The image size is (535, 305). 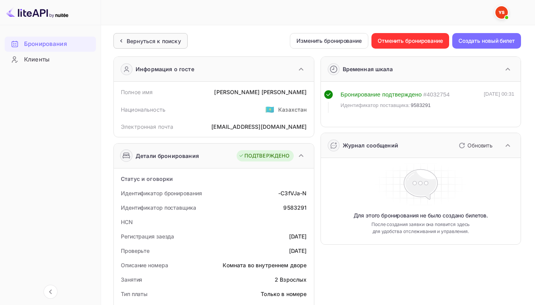 I want to click on ya-tr-span: Детали бронирования, so click(x=167, y=155).